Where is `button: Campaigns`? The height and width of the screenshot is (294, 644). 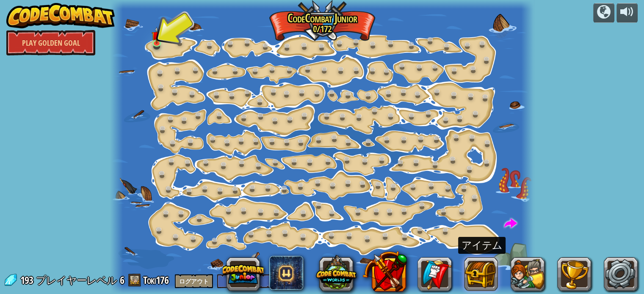 button: Campaigns is located at coordinates (604, 13).